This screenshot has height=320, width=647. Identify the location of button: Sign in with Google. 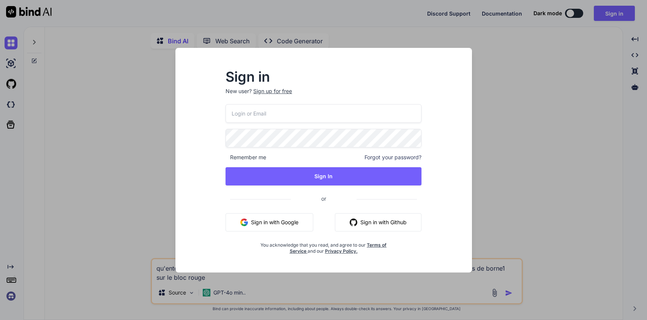
(269, 222).